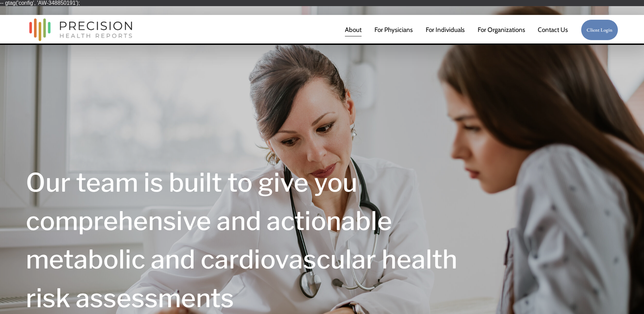  What do you see at coordinates (353, 30) in the screenshot?
I see `a: About` at bounding box center [353, 30].